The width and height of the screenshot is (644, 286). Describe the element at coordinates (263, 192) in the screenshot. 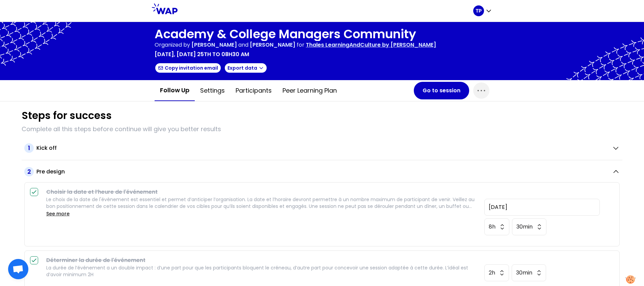

I see `h3: Choisir la date et l’heure de l'événement` at that location.